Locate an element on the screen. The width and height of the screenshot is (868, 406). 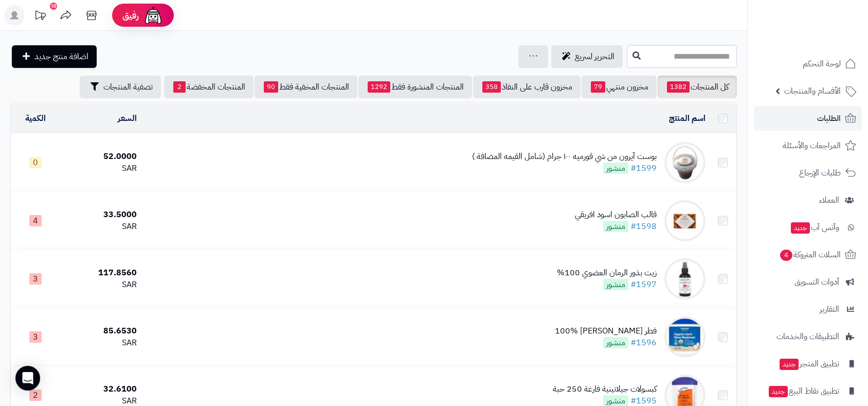
span: 90 is located at coordinates (271, 87).